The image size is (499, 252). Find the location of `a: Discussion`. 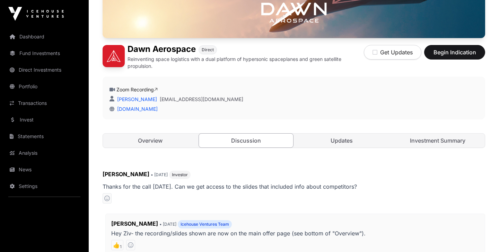

a: Discussion is located at coordinates (246, 141).